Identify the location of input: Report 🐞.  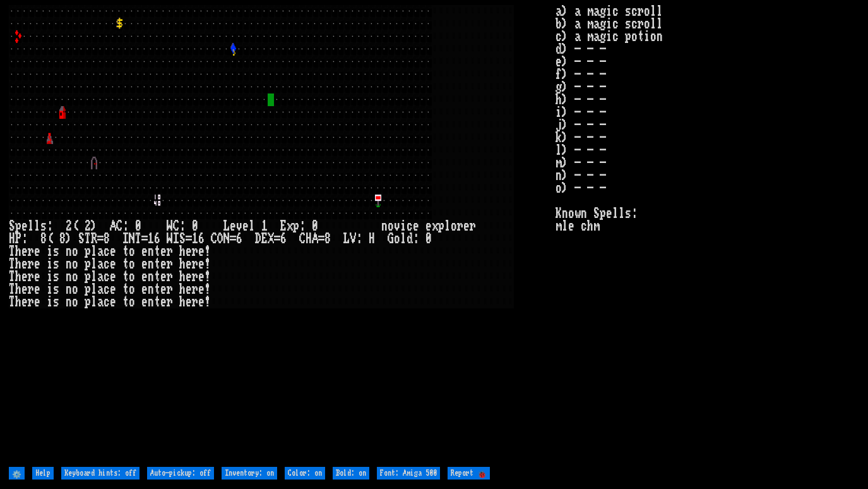
(468, 473).